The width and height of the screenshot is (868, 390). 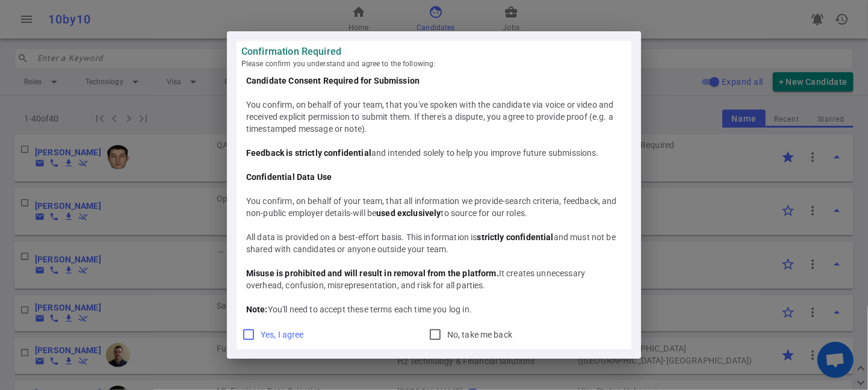 I want to click on b: Confidential Data Use, so click(x=289, y=177).